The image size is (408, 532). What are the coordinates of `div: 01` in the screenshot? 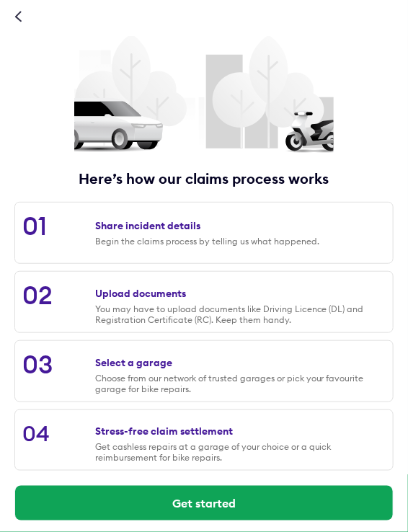 It's located at (35, 226).